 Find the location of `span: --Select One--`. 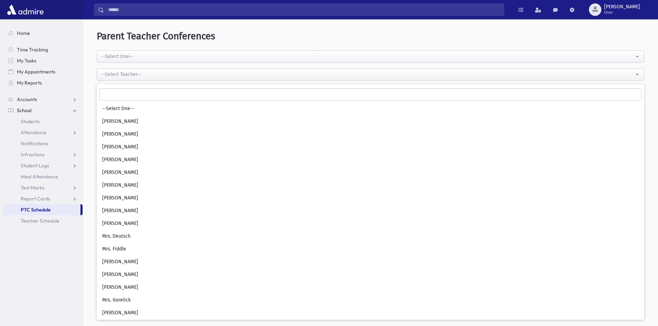

span: --Select One-- is located at coordinates (118, 109).